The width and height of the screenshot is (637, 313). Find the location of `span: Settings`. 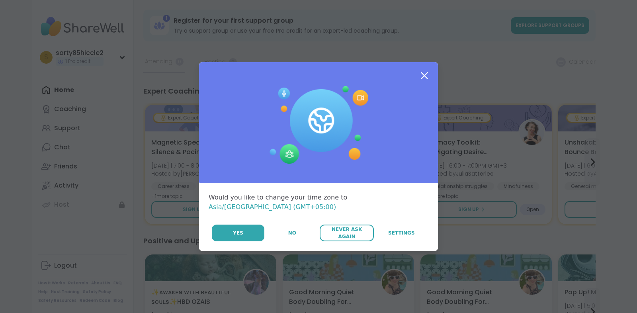

span: Settings is located at coordinates (402, 233).